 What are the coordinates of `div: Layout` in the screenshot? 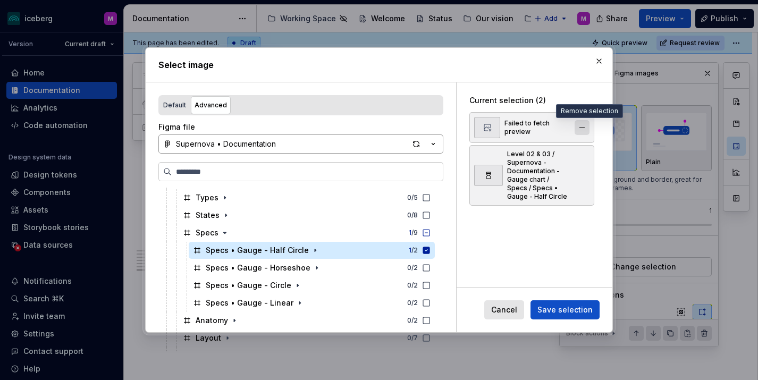 It's located at (208, 338).